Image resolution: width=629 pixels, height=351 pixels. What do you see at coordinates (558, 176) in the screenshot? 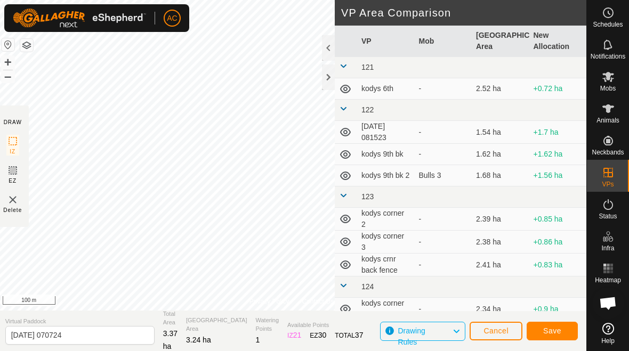
I see `td: +1.56 ha` at bounding box center [558, 176].